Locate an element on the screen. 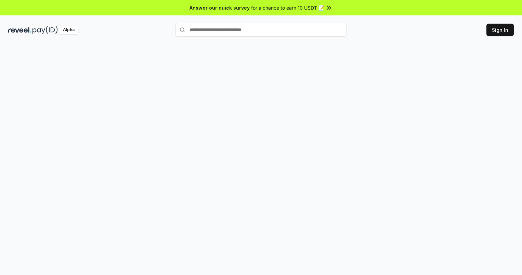 Image resolution: width=522 pixels, height=275 pixels. img: pay_id is located at coordinates (45, 30).